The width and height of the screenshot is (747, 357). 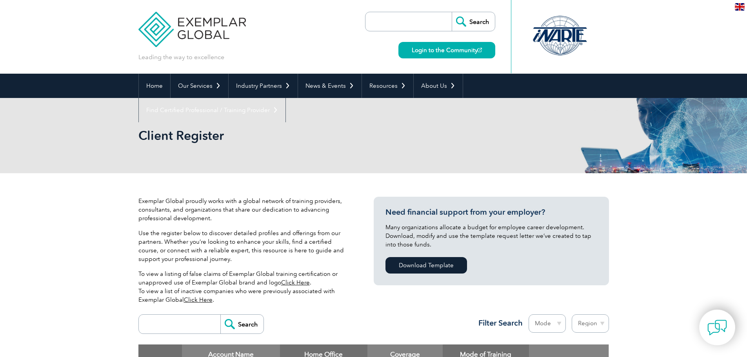 I want to click on a: Resources, so click(x=388, y=86).